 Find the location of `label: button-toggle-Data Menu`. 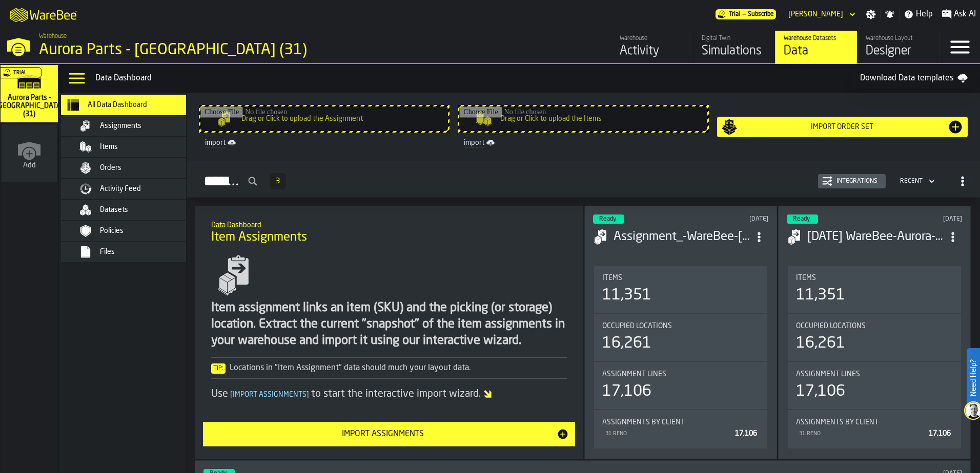

label: button-toggle-Data Menu is located at coordinates (77, 78).